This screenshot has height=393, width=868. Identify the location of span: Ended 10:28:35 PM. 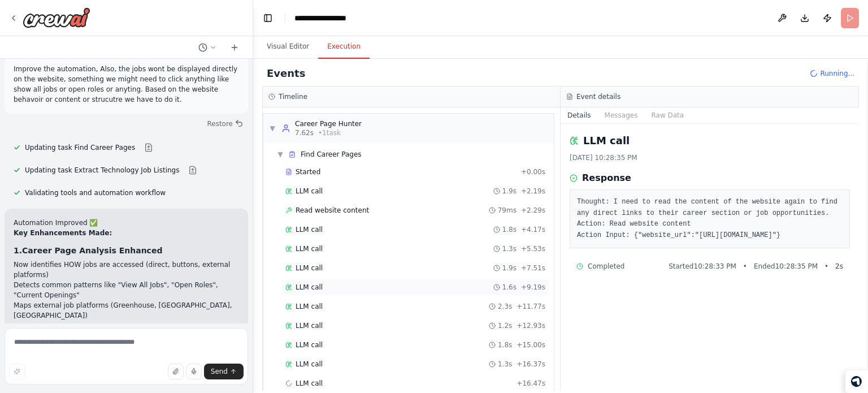
(786, 266).